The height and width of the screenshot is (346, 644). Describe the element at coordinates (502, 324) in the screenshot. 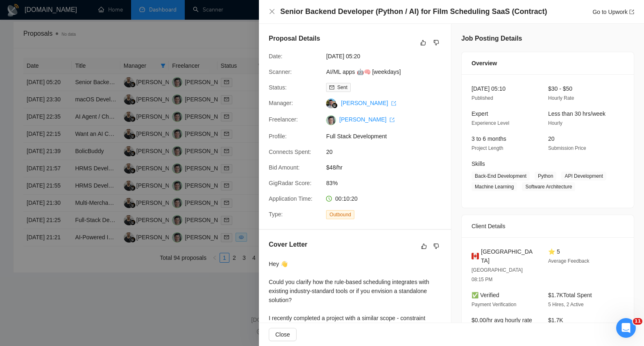

I see `span: $0.00/hr avg hourly rate paid` at that location.